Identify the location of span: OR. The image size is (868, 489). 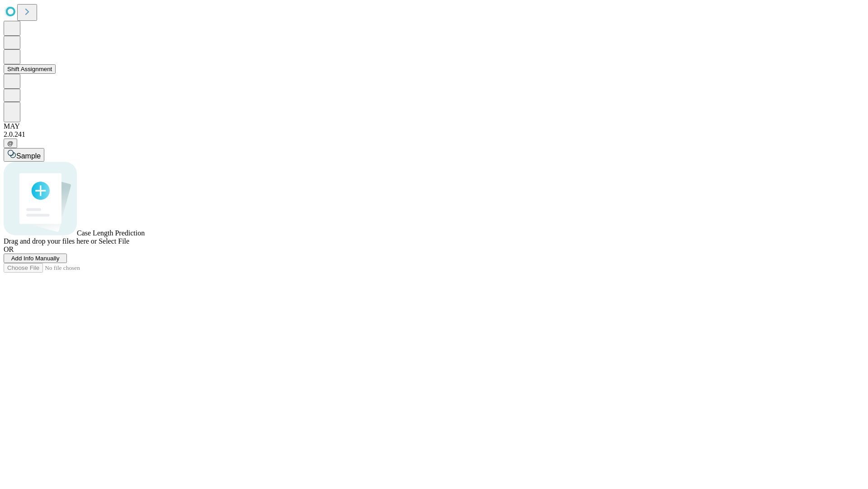
(9, 249).